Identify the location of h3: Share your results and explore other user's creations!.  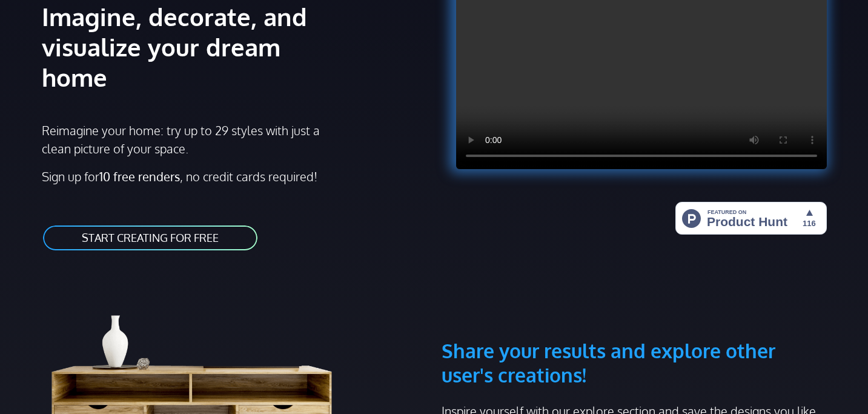
(634, 334).